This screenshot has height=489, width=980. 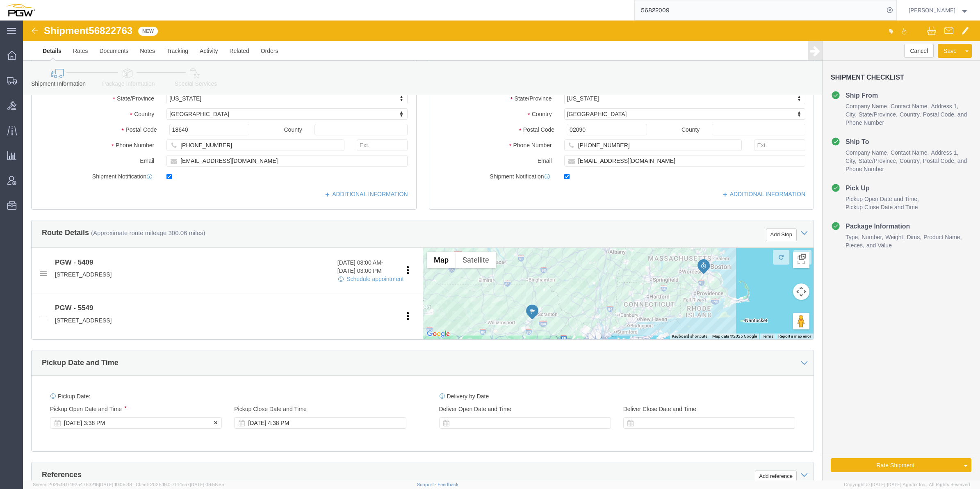 I want to click on img: logo, so click(x=20, y=11).